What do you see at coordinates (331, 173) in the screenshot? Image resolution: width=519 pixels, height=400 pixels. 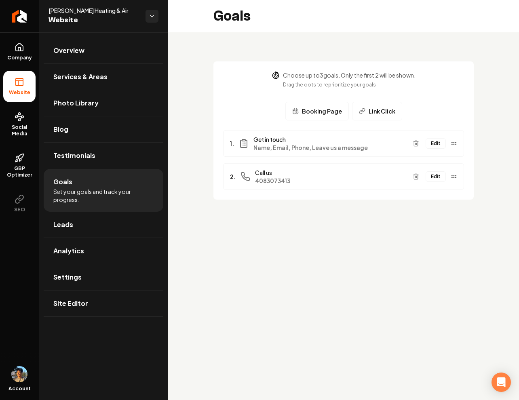 I see `span: Call us` at bounding box center [331, 173].